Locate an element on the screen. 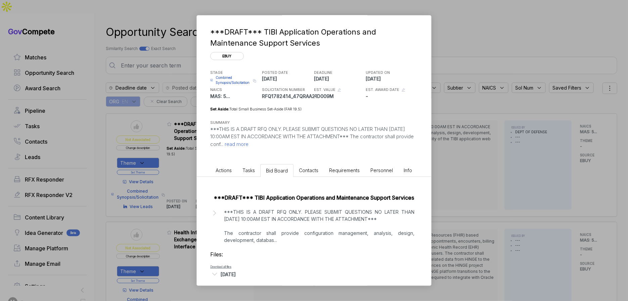 This screenshot has height=301, width=628. h5: STAGE is located at coordinates (236, 73).